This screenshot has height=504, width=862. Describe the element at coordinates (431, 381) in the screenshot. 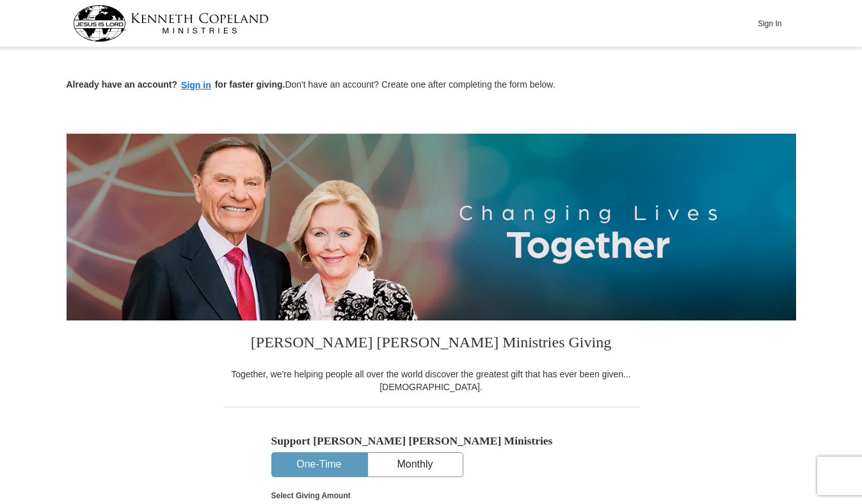

I see `div: Together, we're helping people all over the world discover the greatest gift that has ever been g...` at that location.